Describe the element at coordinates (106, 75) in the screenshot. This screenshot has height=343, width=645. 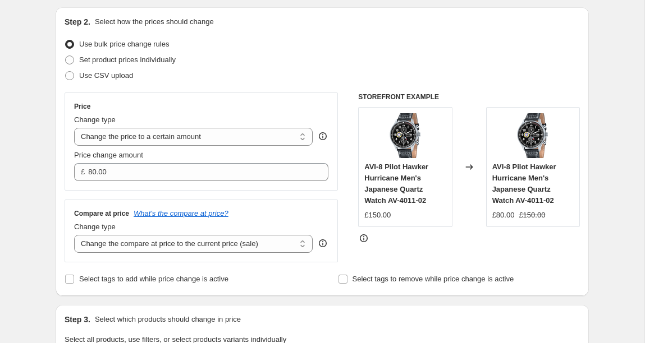
I see `span: Use CSV upload` at that location.